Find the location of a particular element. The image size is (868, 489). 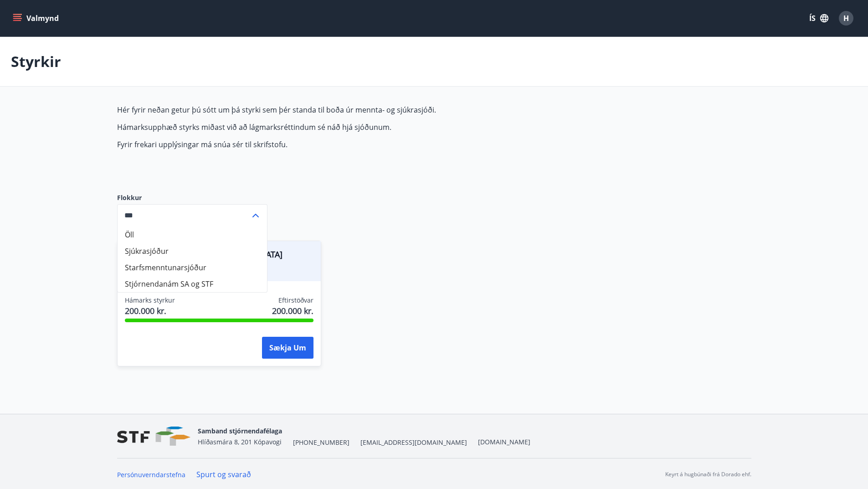

button: H is located at coordinates (846, 19).